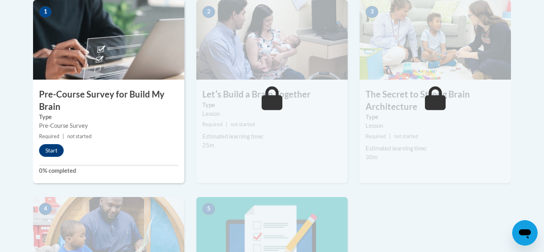  I want to click on span: 2, so click(209, 12).